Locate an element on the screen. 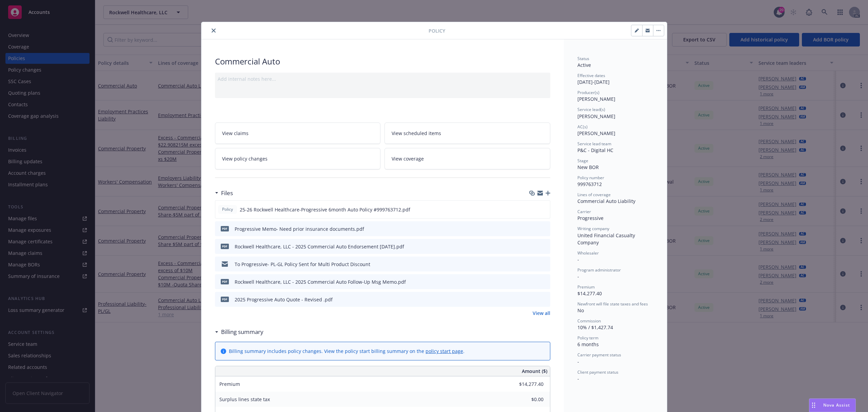 Image resolution: width=868 pixels, height=412 pixels. span: New BOR is located at coordinates (588, 167).